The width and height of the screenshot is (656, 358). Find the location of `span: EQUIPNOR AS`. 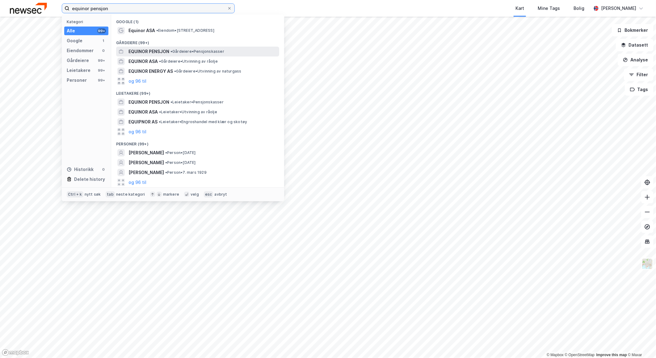

span: EQUIPNOR AS is located at coordinates (143, 122).